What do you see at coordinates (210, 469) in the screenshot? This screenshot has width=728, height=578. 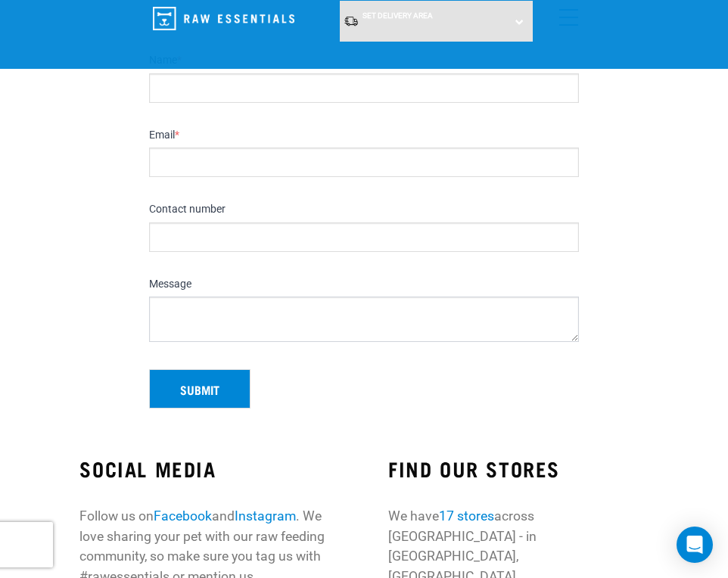 I see `h3: SOCIAL MEDIA` at bounding box center [210, 469].